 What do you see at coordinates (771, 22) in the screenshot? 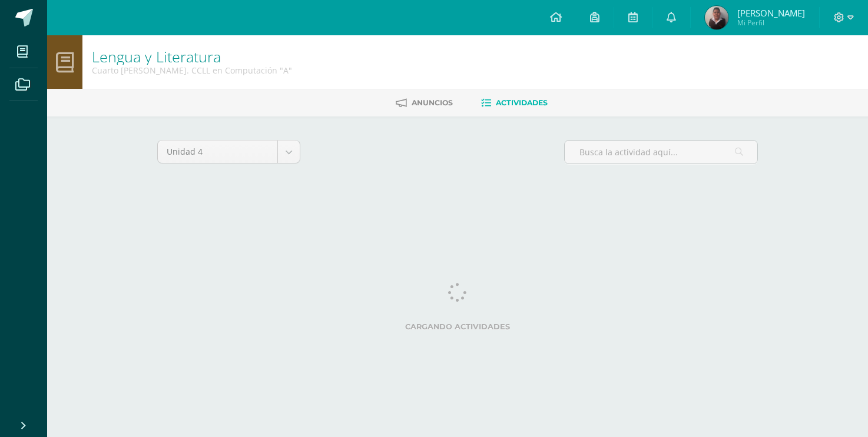
I see `span: Mi Perfil` at bounding box center [771, 22].